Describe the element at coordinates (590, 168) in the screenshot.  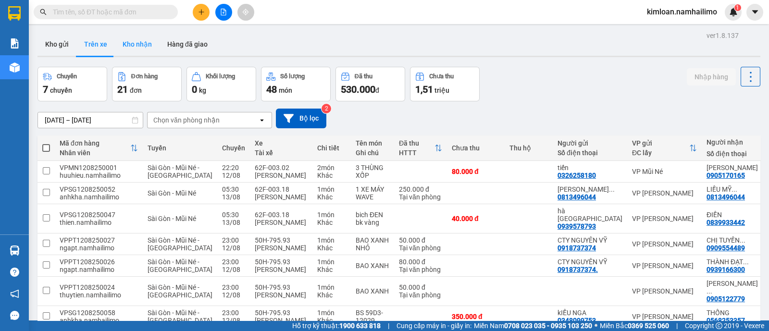
I see `div: tiến` at that location.